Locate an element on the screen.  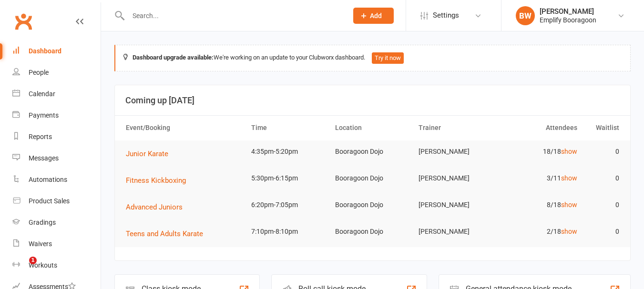
a: Calendar is located at coordinates (56, 94).